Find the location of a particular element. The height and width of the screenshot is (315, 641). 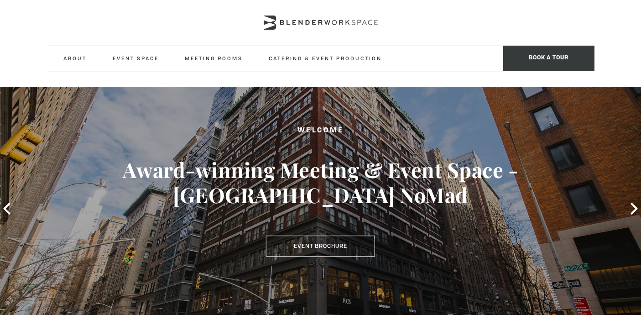

a: About is located at coordinates (75, 58).